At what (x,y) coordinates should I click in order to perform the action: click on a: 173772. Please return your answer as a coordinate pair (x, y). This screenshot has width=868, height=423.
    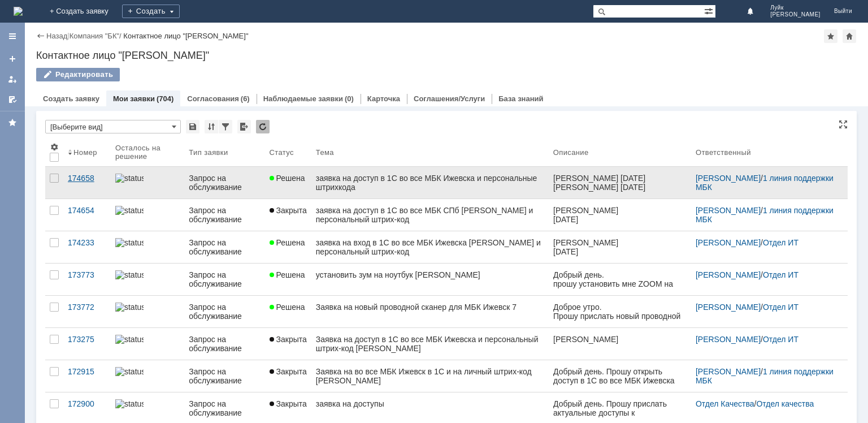
    Looking at the image, I should click on (87, 311).